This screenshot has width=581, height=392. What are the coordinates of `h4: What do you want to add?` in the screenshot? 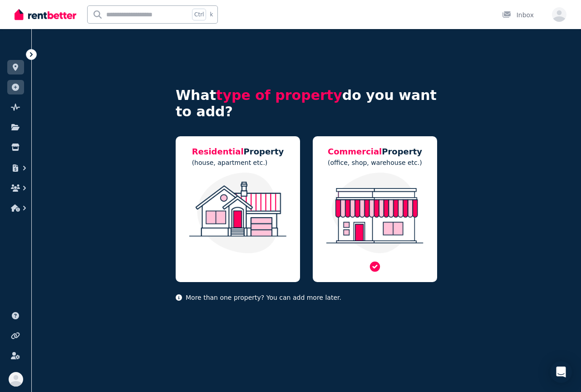 It's located at (307, 104).